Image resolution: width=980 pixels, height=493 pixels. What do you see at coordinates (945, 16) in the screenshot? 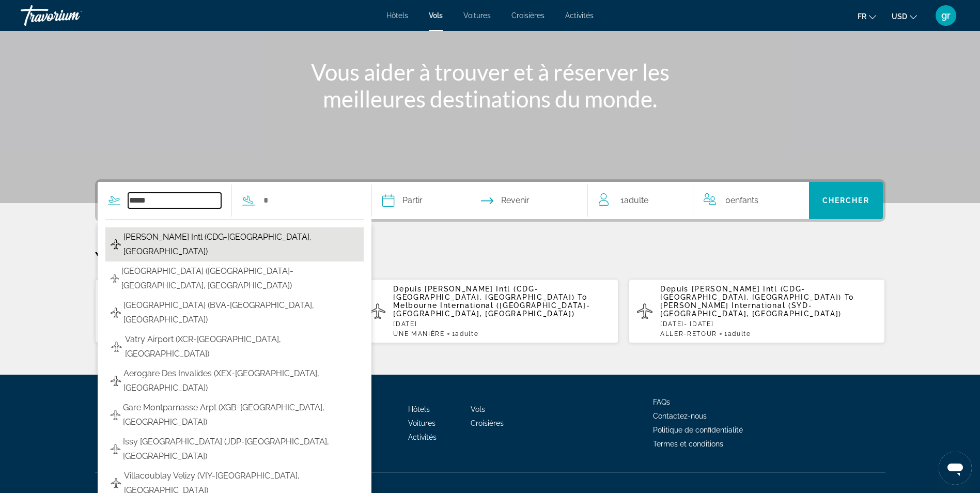
I see `button: User Menu` at bounding box center [945, 16].